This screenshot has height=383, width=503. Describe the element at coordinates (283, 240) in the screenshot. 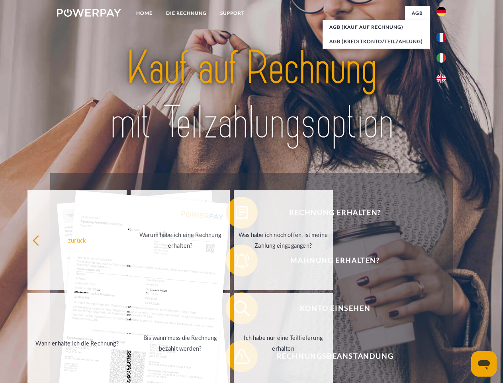

I see `a: Was habe ich noch offen, ist meine Zahlung eingegangen?` at that location.